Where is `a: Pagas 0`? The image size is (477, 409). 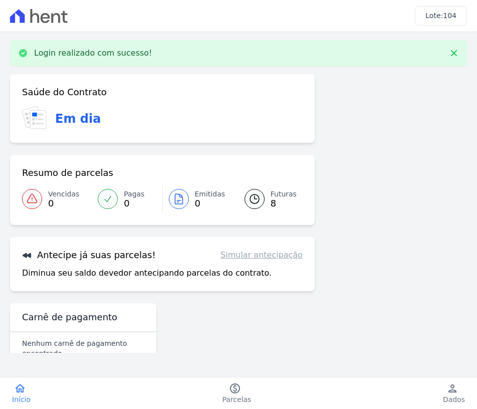 a: Pagas 0 is located at coordinates (127, 199).